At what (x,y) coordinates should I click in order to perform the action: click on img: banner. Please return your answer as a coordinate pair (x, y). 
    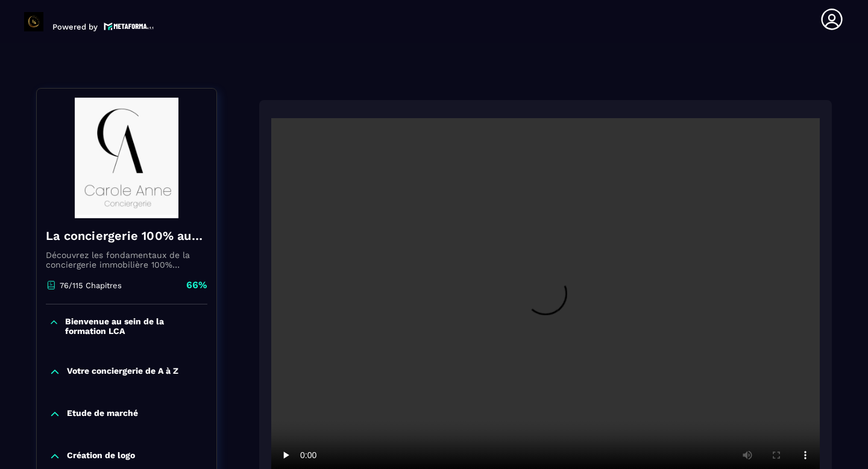
    Looking at the image, I should click on (126, 158).